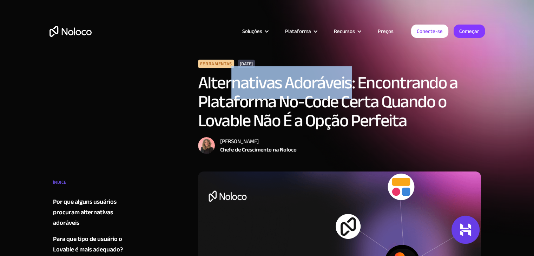 This screenshot has height=256, width=534. Describe the element at coordinates (298, 31) in the screenshot. I see `font: Plataforma` at that location.